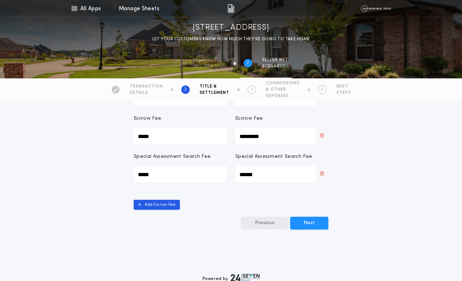 This screenshot has height=281, width=462. What do you see at coordinates (344, 86) in the screenshot?
I see `span: NEXT` at bounding box center [344, 86].